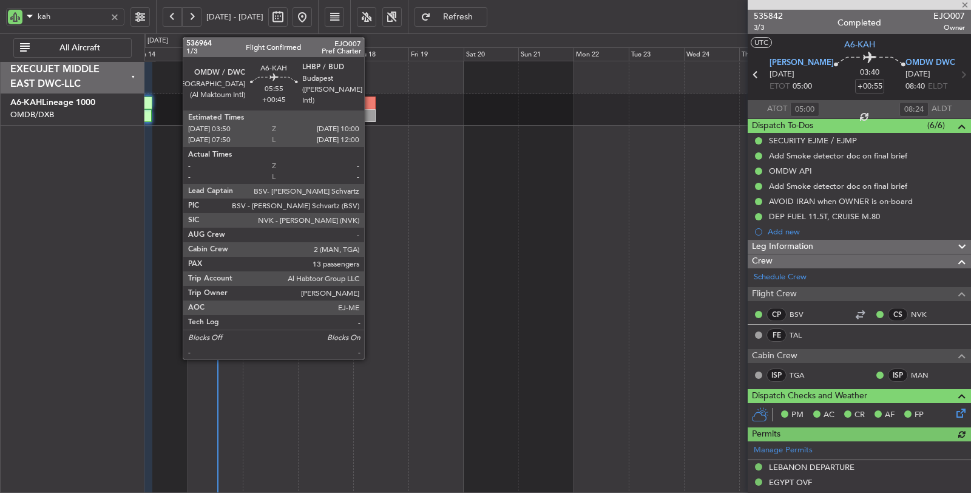 The image size is (971, 493). Describe the element at coordinates (780, 87) in the screenshot. I see `span: ETOT` at that location.